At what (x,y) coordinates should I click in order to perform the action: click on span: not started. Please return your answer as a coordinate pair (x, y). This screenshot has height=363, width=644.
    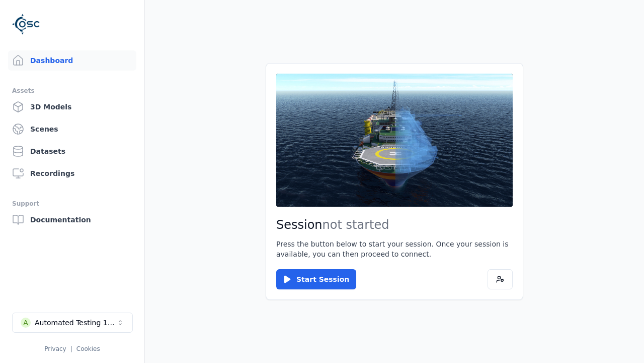
    Looking at the image, I should click on (356, 224).